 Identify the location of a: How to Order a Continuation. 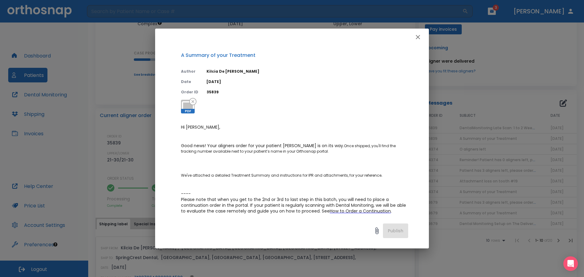
(360, 211).